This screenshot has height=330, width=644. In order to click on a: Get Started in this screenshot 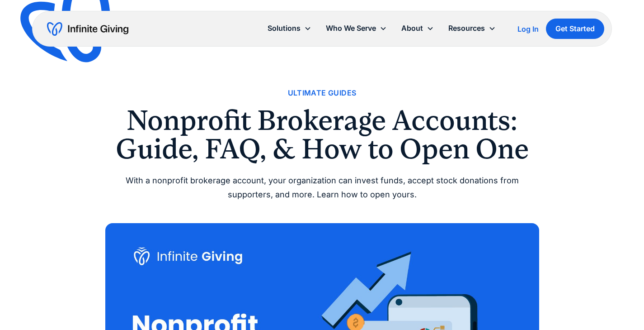, I will do `click(575, 29)`.